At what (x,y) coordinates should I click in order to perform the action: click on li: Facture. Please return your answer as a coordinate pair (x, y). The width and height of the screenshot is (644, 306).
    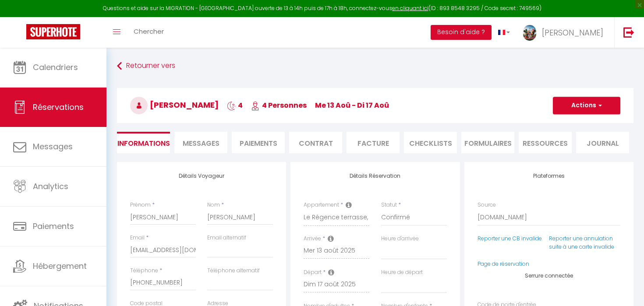
    Looking at the image, I should click on (373, 143).